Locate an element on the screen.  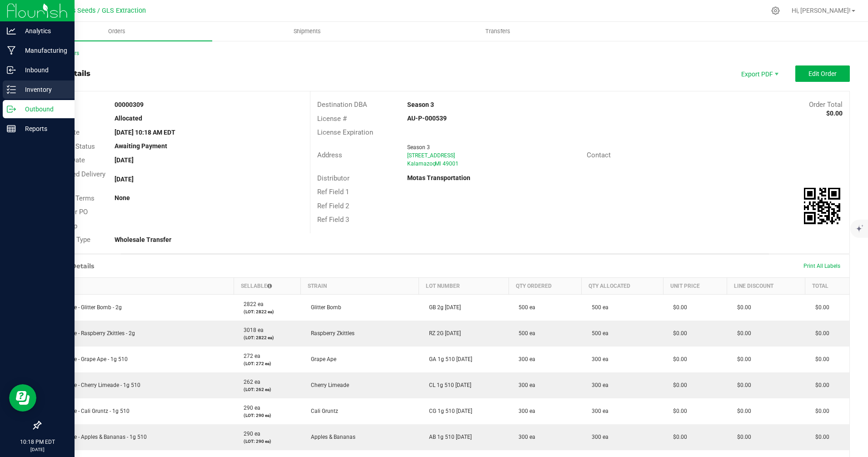
span: Apples & Bananas is located at coordinates (331, 437).